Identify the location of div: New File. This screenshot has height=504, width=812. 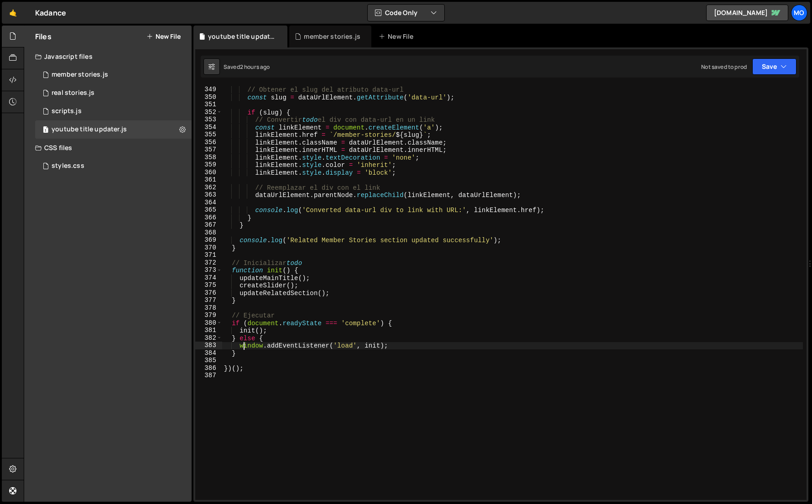
(398, 37).